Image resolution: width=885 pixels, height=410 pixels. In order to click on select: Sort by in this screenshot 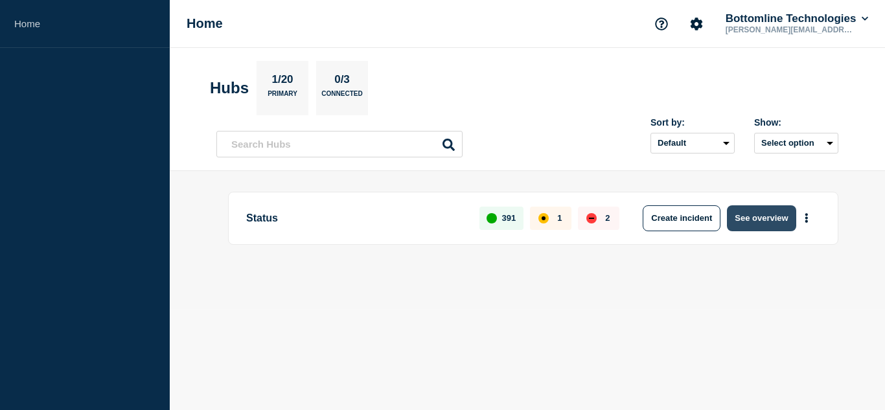, I will do `click(693, 143)`.